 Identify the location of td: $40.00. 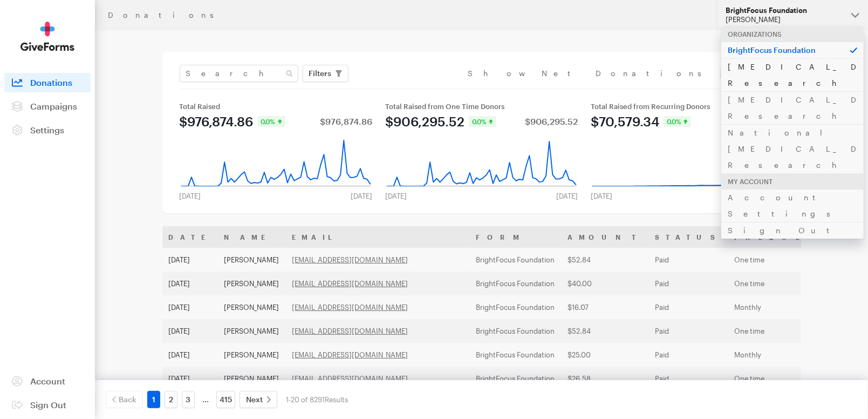
(605, 283).